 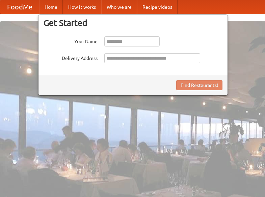 I want to click on a: Home, so click(x=51, y=7).